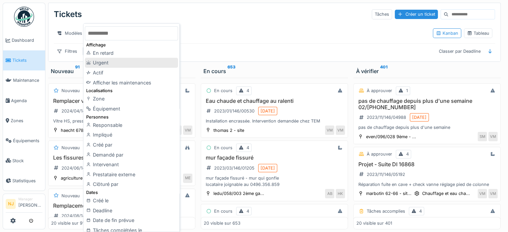 This screenshot has width=508, height=232. What do you see at coordinates (131, 99) in the screenshot?
I see `div: Zone` at bounding box center [131, 99].